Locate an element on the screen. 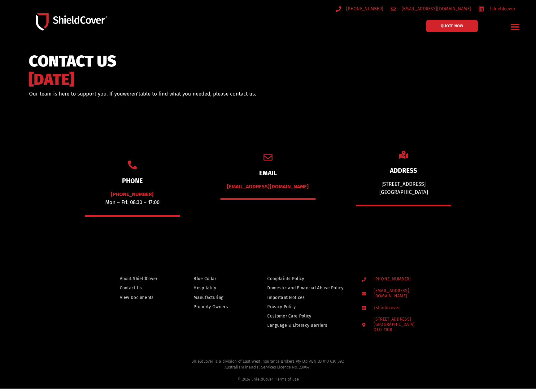 This screenshot has height=392, width=536. a: Privacy Policy is located at coordinates (308, 307).